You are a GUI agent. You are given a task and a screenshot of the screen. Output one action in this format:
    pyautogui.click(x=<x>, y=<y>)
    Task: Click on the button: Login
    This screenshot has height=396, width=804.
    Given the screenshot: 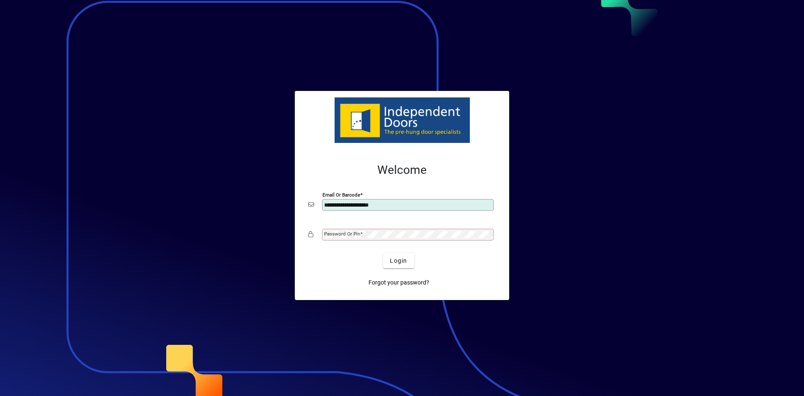 What is the action you would take?
    pyautogui.click(x=398, y=261)
    